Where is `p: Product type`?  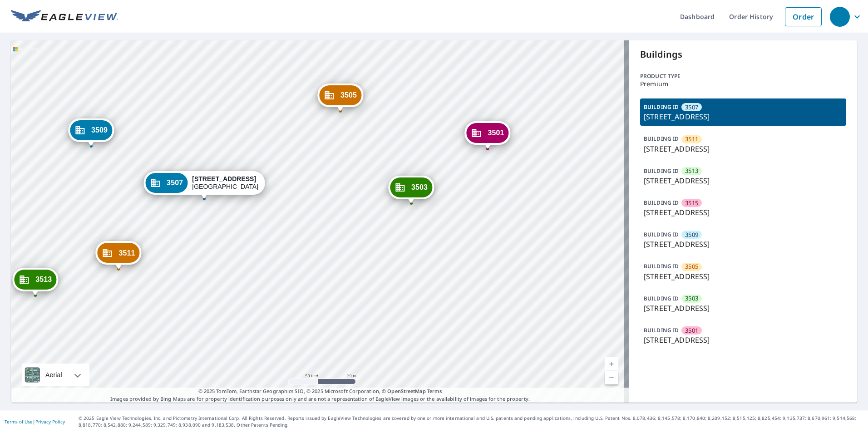 p: Product type is located at coordinates (743, 76).